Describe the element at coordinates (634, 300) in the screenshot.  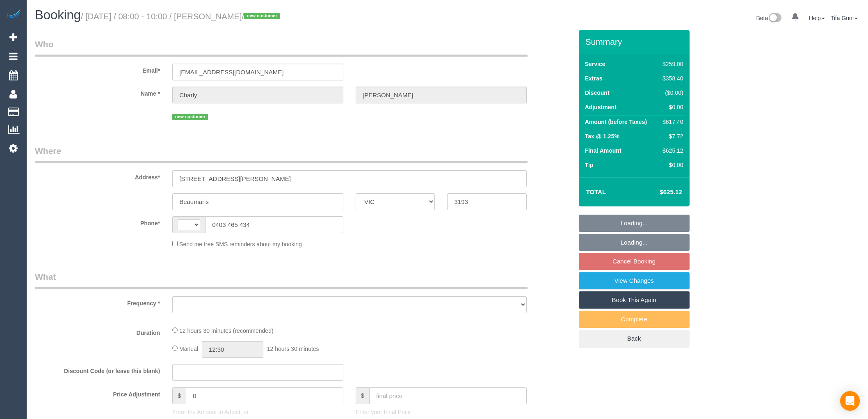
I see `a: Book This Again` at that location.